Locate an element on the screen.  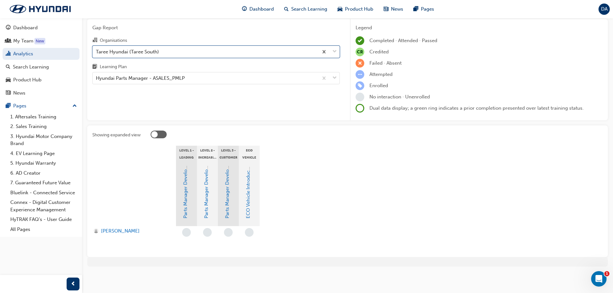
span: Search Learning is located at coordinates (309, 9).